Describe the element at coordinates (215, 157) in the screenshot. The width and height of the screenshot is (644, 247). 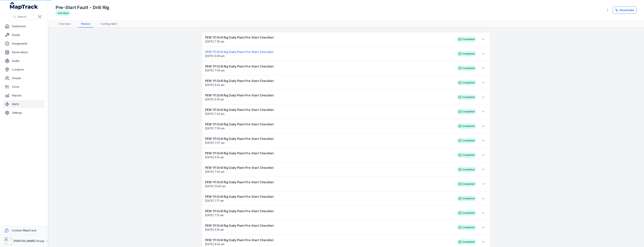
I see `time: 12/08/2025, 6:14:37 am` at that location.